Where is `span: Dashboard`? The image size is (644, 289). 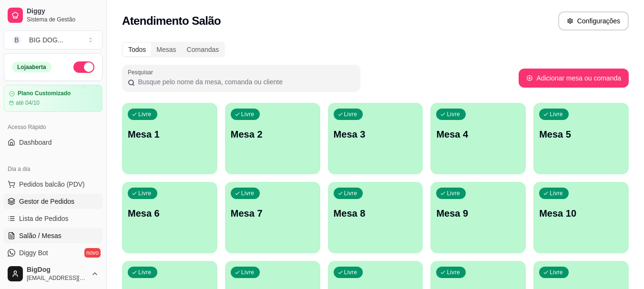
span: Dashboard is located at coordinates (35, 142).